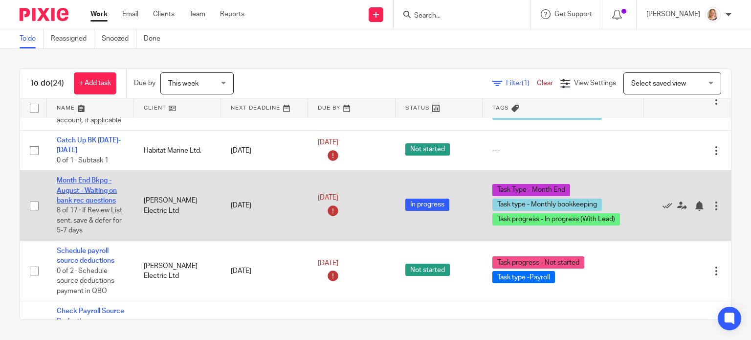 This screenshot has height=340, width=751. What do you see at coordinates (523, 277) in the screenshot?
I see `span: Task type -Payroll` at bounding box center [523, 277].